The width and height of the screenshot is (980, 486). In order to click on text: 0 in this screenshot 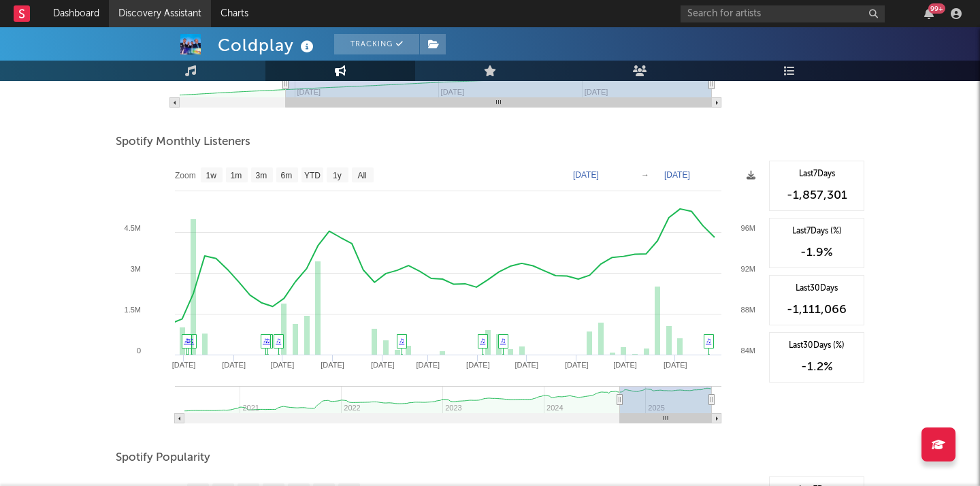, I will do `click(139, 351)`.